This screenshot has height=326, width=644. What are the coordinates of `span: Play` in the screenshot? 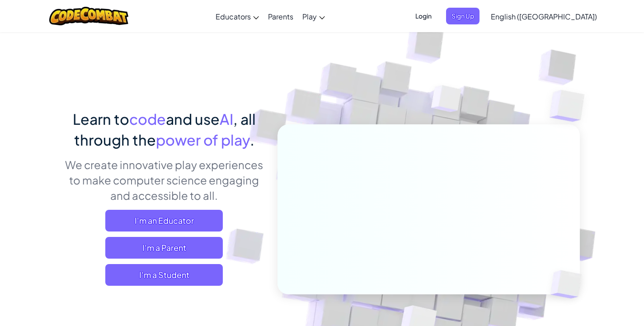 It's located at (309, 17).